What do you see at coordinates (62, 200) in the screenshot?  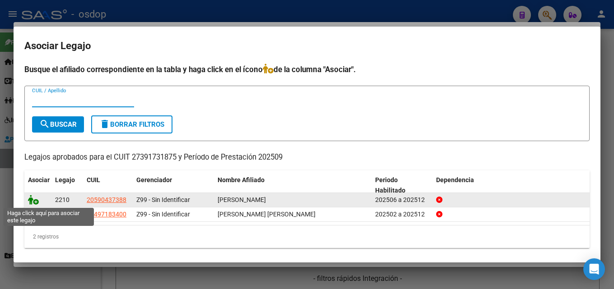 I see `span: 2210` at bounding box center [62, 200].